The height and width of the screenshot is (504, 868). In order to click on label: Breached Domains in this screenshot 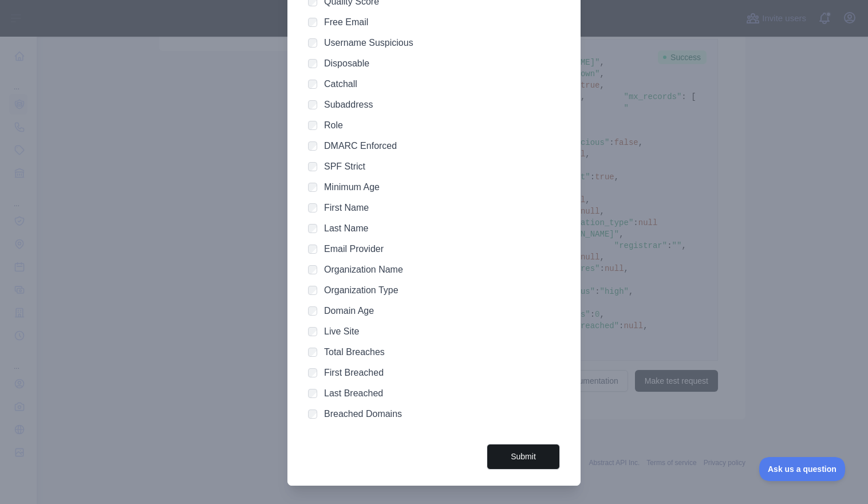, I will do `click(363, 413)`.